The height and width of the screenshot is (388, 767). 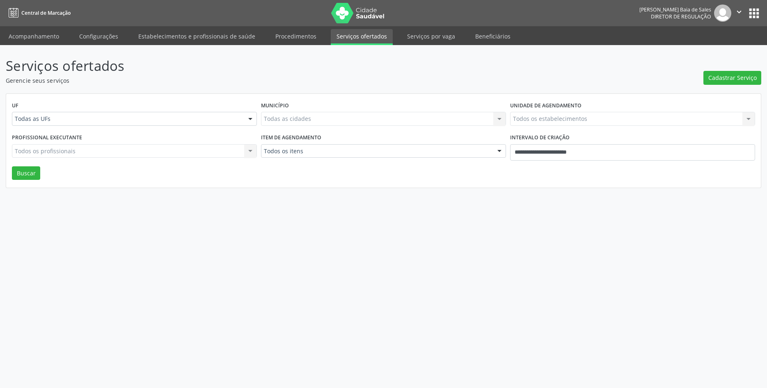 What do you see at coordinates (732, 78) in the screenshot?
I see `span: Cadastrar Serviço` at bounding box center [732, 78].